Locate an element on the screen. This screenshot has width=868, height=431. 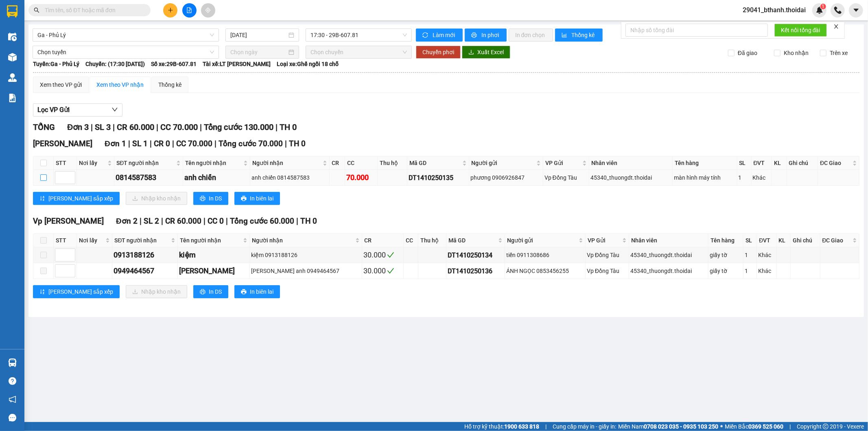
span: VP Gửi is located at coordinates (563, 163).